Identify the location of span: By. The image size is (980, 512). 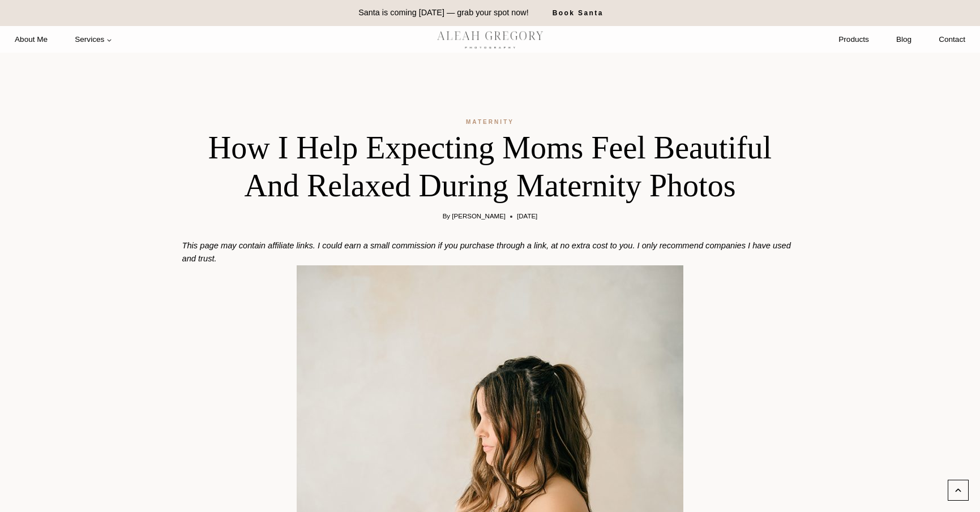
(446, 216).